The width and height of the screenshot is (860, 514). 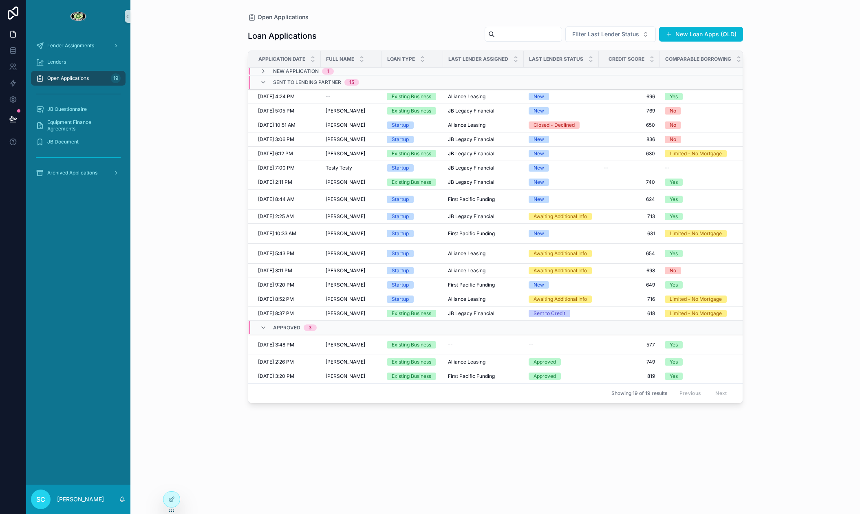 What do you see at coordinates (696, 313) in the screenshot?
I see `div: Limited - No Mortgage` at bounding box center [696, 313].